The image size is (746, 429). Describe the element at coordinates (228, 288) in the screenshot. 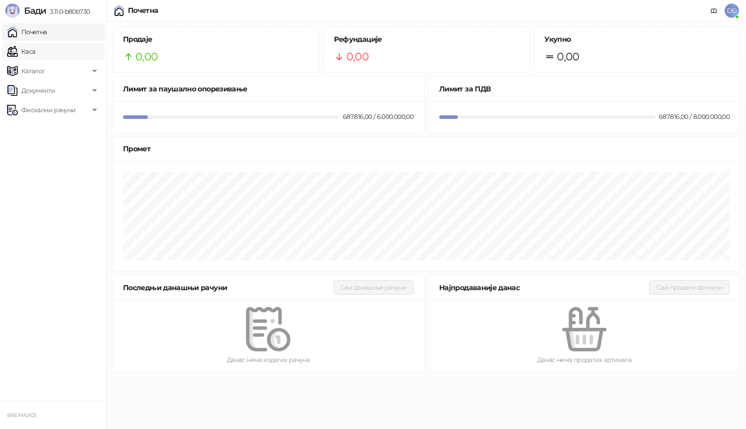

I see `div: Последњи данашњи рачуни` at that location.